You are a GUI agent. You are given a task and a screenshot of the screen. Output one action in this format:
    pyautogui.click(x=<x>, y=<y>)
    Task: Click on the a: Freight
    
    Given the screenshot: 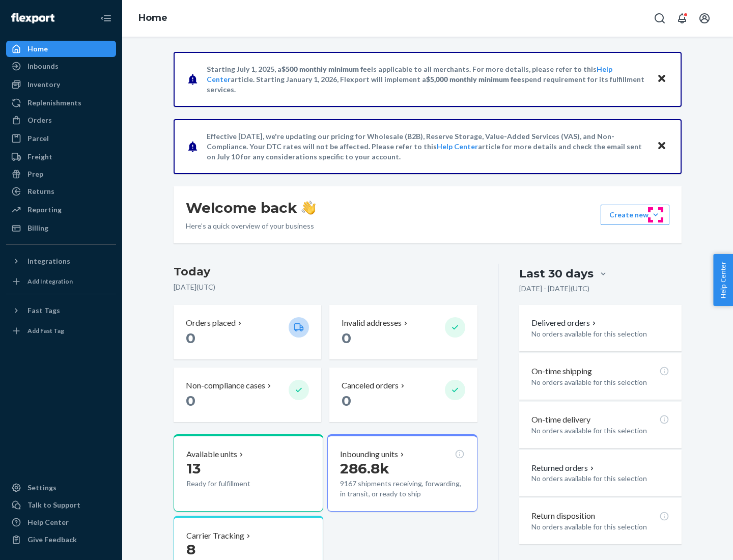 What is the action you would take?
    pyautogui.click(x=61, y=157)
    